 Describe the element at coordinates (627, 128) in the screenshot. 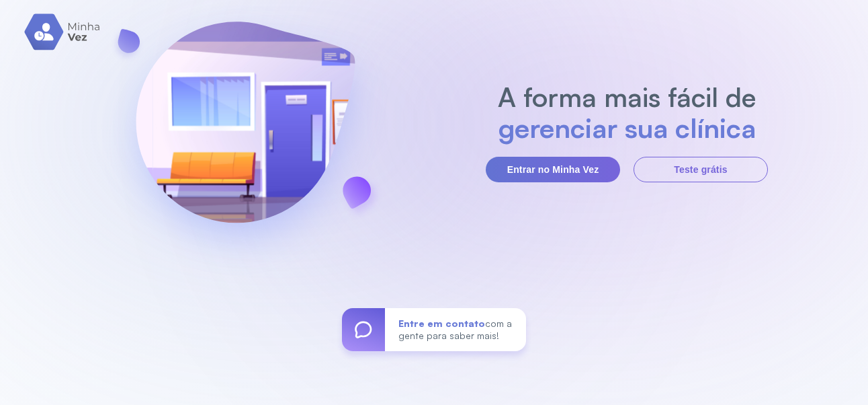

I see `h2: gerenciar sua clínica` at that location.